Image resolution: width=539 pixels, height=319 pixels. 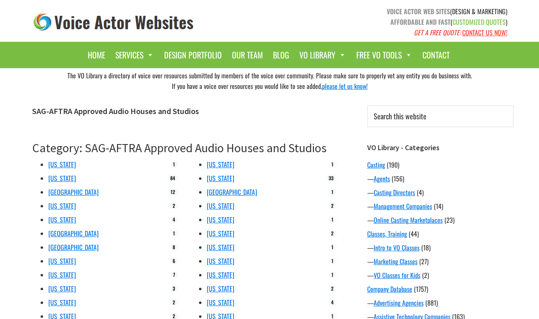 What do you see at coordinates (193, 55) in the screenshot?
I see `a: Design Portfolio` at bounding box center [193, 55].